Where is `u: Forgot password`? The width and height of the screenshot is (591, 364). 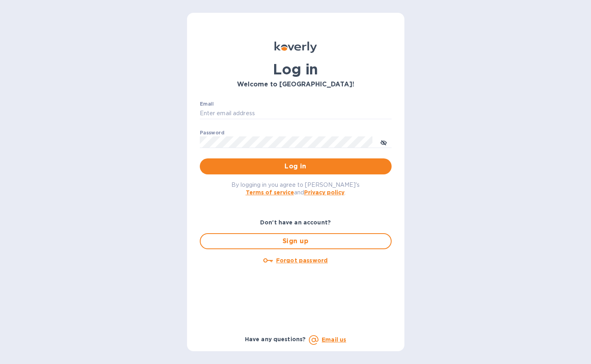
u: Forgot password is located at coordinates (302, 260).